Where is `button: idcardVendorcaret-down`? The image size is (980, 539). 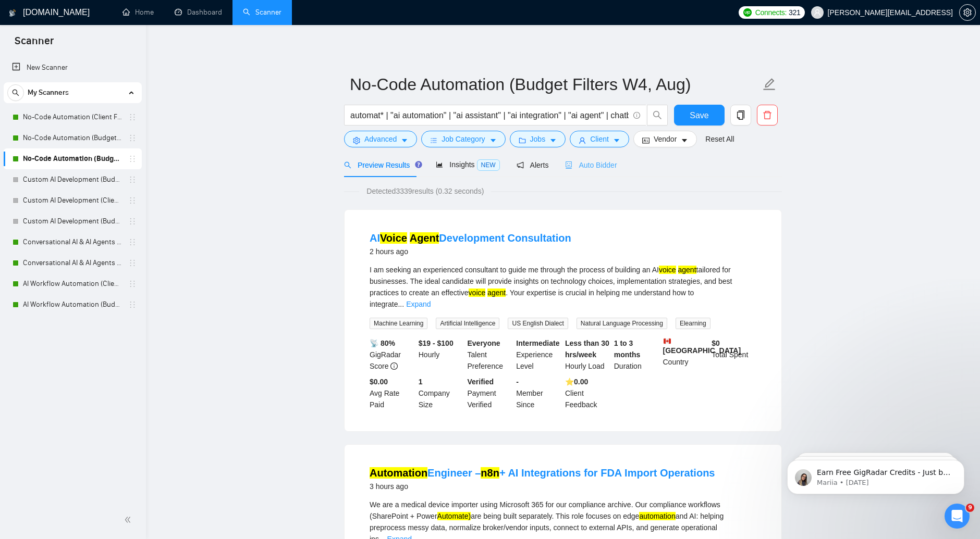
button: idcardVendorcaret-down is located at coordinates (665, 139).